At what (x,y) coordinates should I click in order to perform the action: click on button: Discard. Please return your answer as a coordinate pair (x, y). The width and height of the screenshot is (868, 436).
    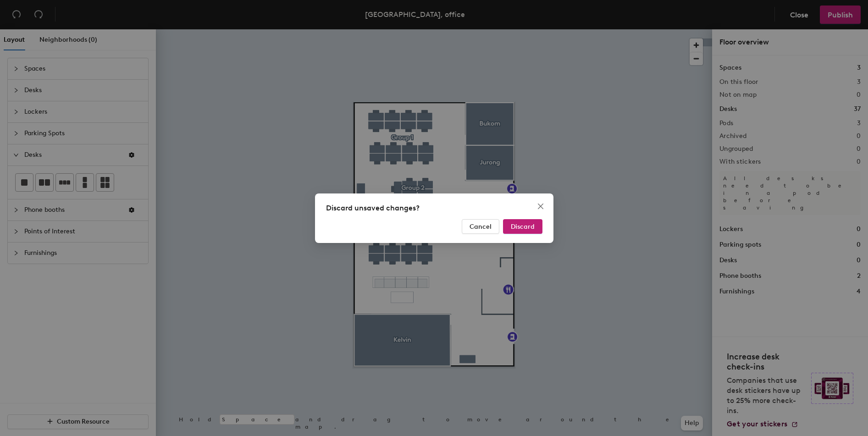
    Looking at the image, I should click on (523, 227).